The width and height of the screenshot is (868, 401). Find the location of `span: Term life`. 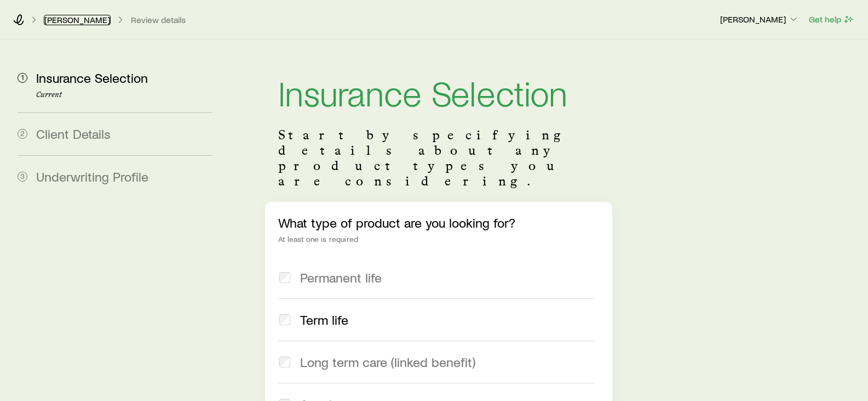

span: Term life is located at coordinates (325, 320).